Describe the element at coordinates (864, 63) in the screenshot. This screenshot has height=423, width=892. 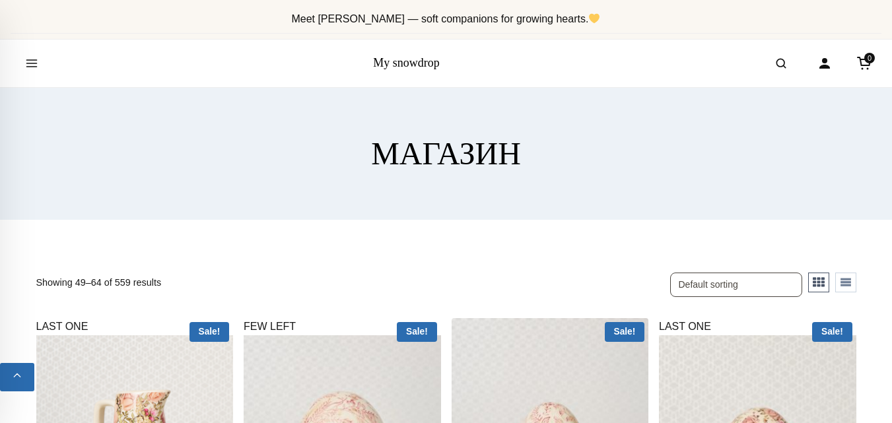
I see `a: Cart` at that location.